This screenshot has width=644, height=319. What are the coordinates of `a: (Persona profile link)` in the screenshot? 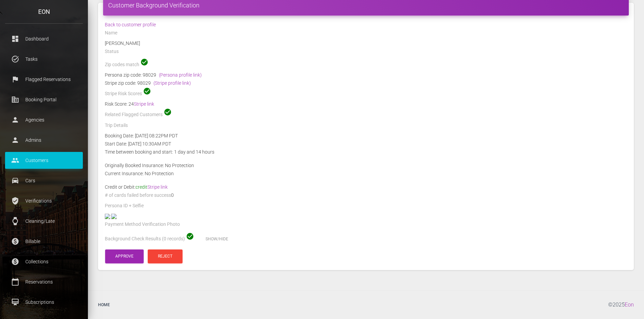 It's located at (180, 75).